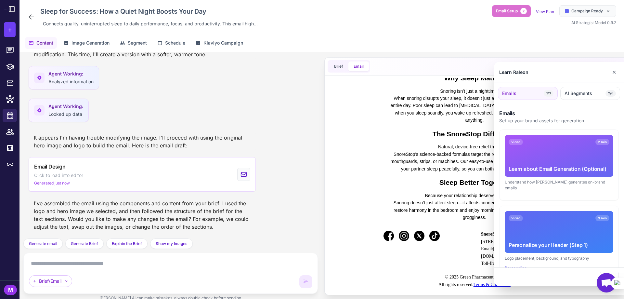 The width and height of the screenshot is (624, 299). I want to click on table: X icon, so click(84, 158).